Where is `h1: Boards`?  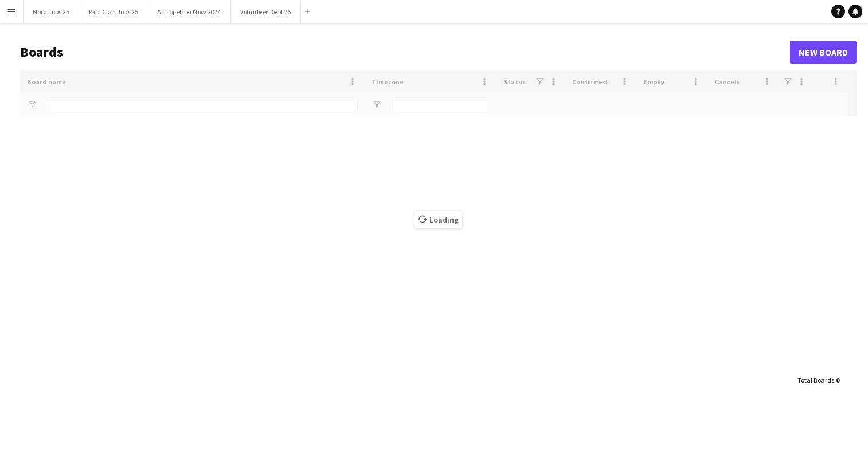
h1: Boards is located at coordinates (405, 52).